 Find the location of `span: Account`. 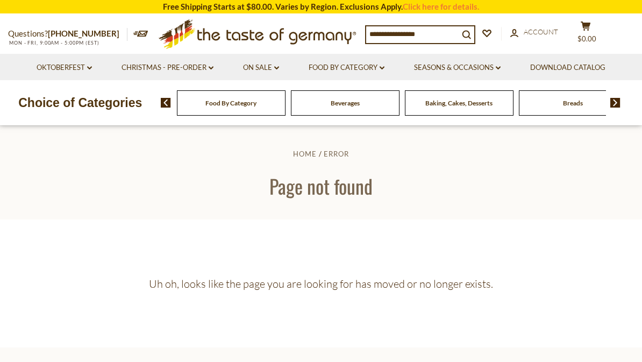

span: Account is located at coordinates (541, 32).